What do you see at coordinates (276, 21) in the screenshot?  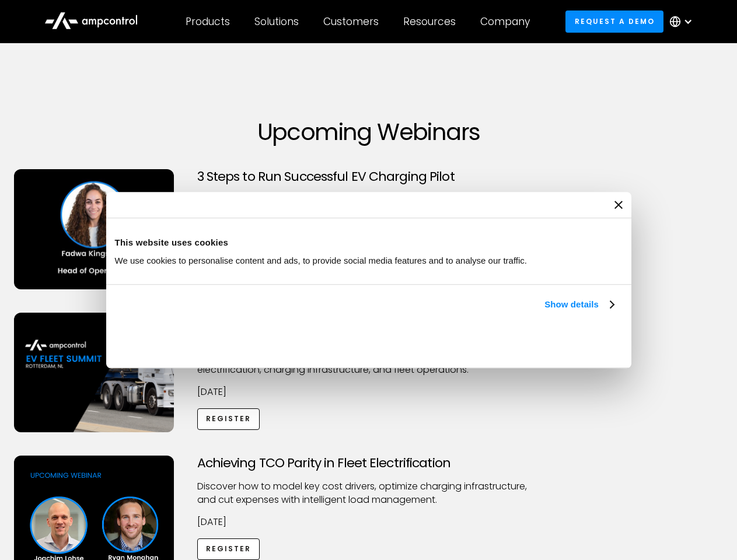 I see `div: Solutions` at bounding box center [276, 21].